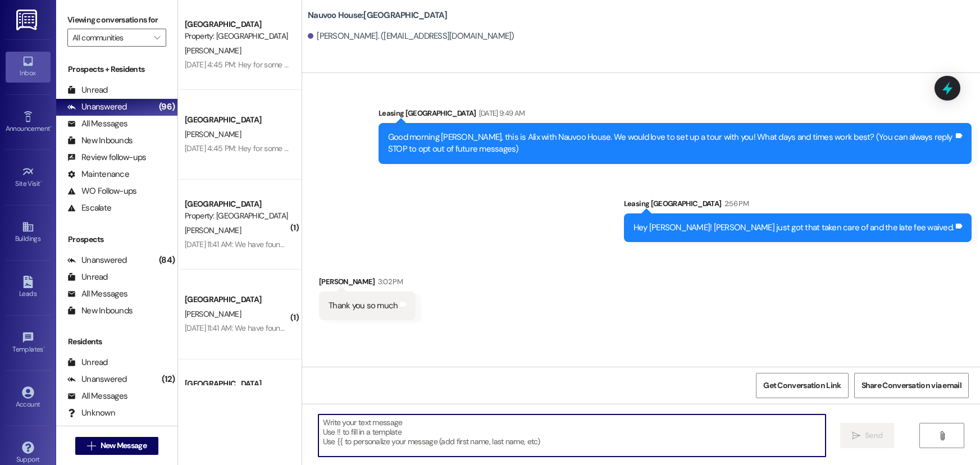 The image size is (980, 465). What do you see at coordinates (110, 37) in the screenshot?
I see `input: All communities` at bounding box center [110, 37].